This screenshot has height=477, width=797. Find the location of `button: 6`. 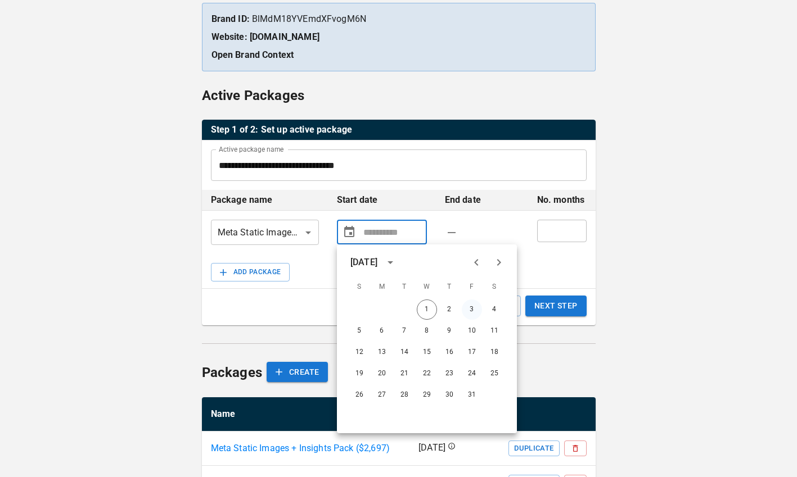

button: 6 is located at coordinates (382, 331).